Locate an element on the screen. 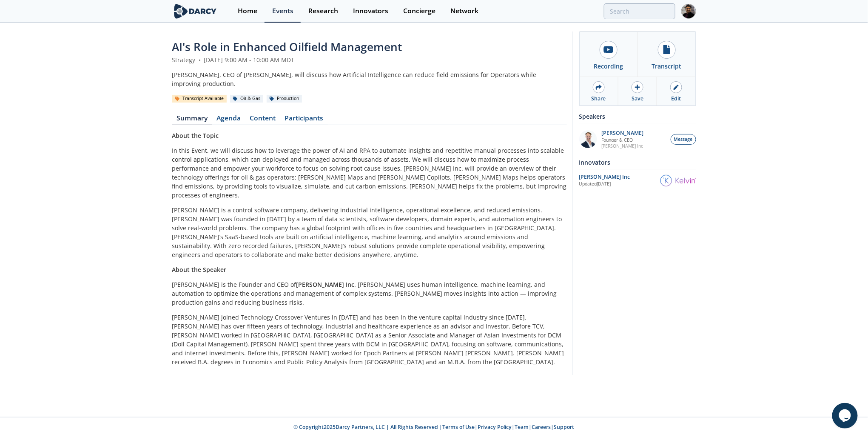  a: Edit is located at coordinates (676, 91).